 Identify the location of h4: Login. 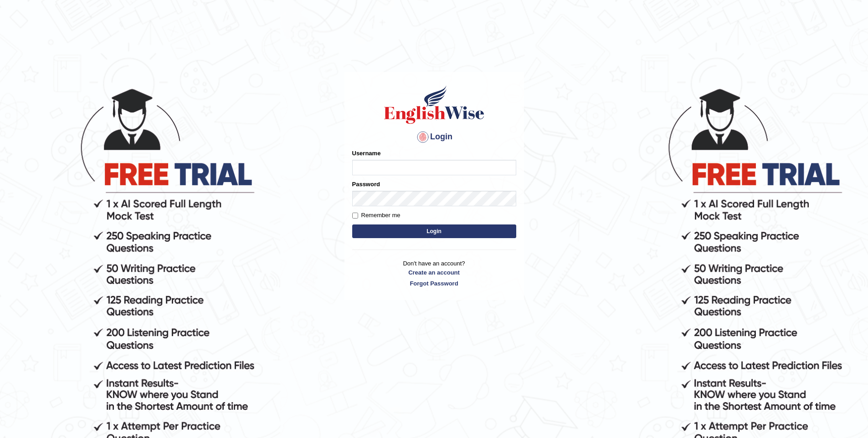
(434, 137).